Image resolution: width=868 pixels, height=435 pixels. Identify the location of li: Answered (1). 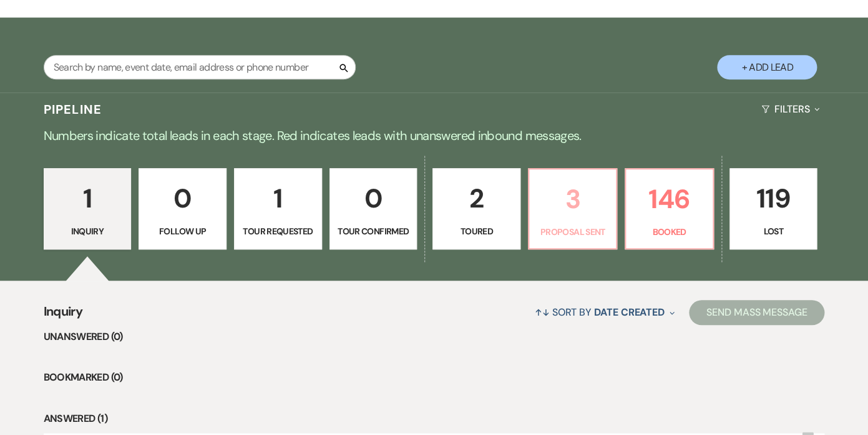
(435, 418).